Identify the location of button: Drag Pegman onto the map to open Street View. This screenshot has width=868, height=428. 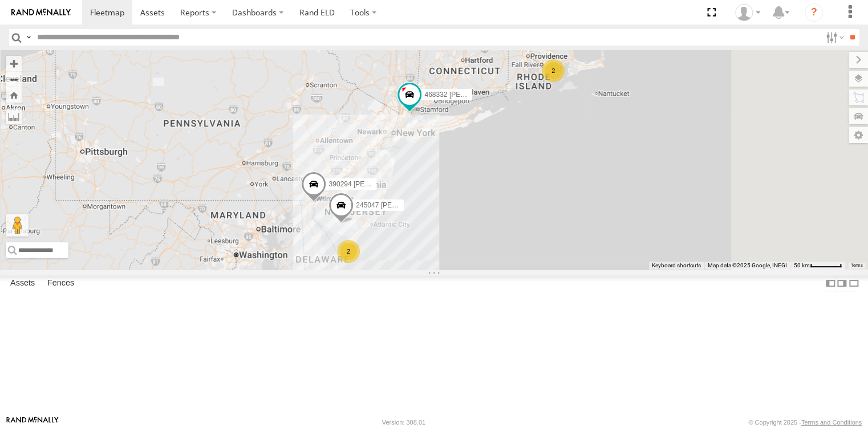
(17, 225).